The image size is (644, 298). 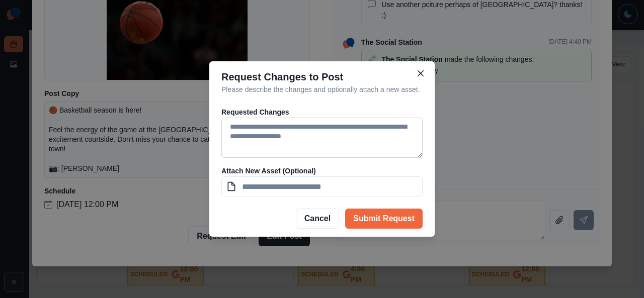 I want to click on p: Requested Changes, so click(x=322, y=112).